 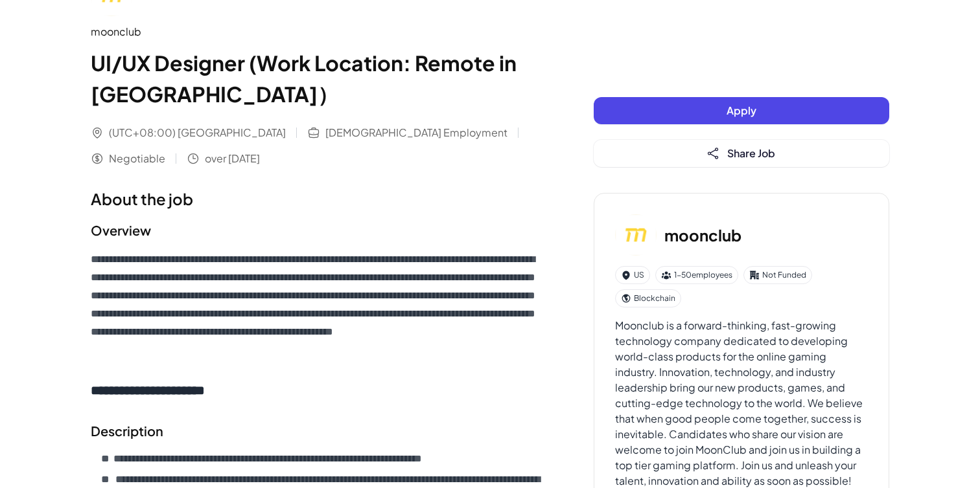 I want to click on span: Share Job, so click(x=751, y=152).